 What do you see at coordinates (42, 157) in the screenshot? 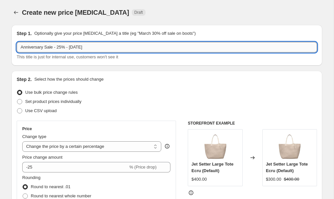
I see `span: Price change amount` at bounding box center [42, 157].